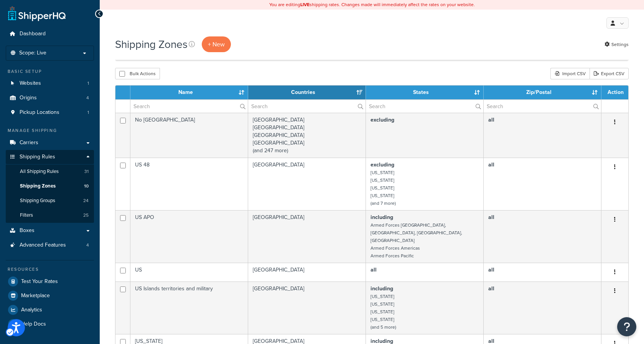 This screenshot has width=644, height=344. I want to click on a: + New, so click(216, 44).